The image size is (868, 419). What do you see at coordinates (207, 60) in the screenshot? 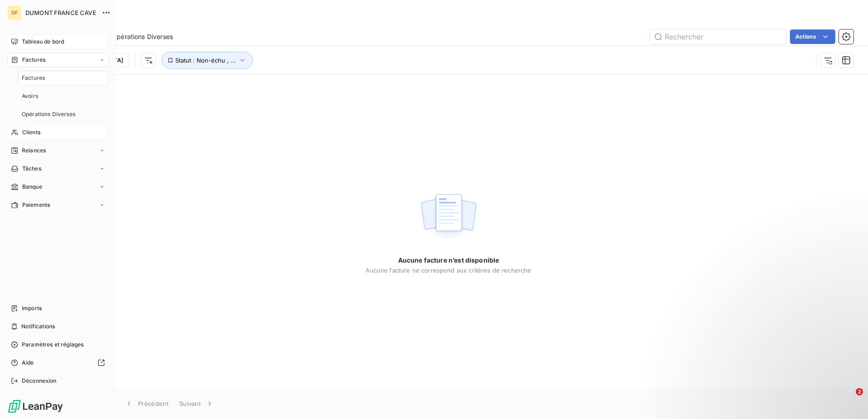
I see `button: Statut : Non-échu , ...` at bounding box center [207, 60].